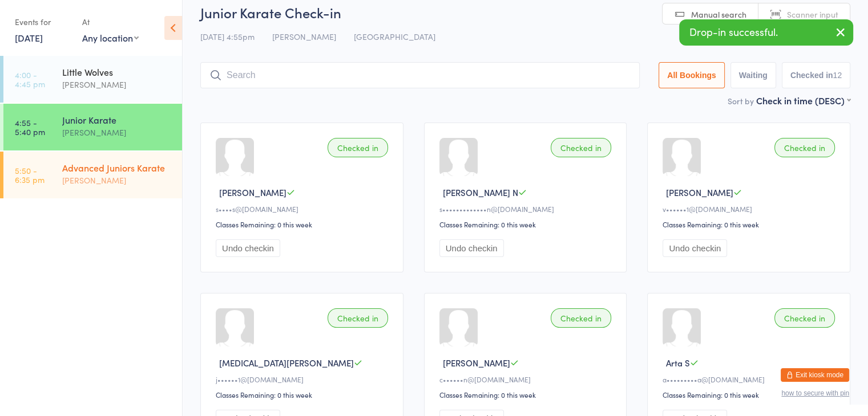 The image size is (868, 416). I want to click on div: Junior Karate, so click(117, 119).